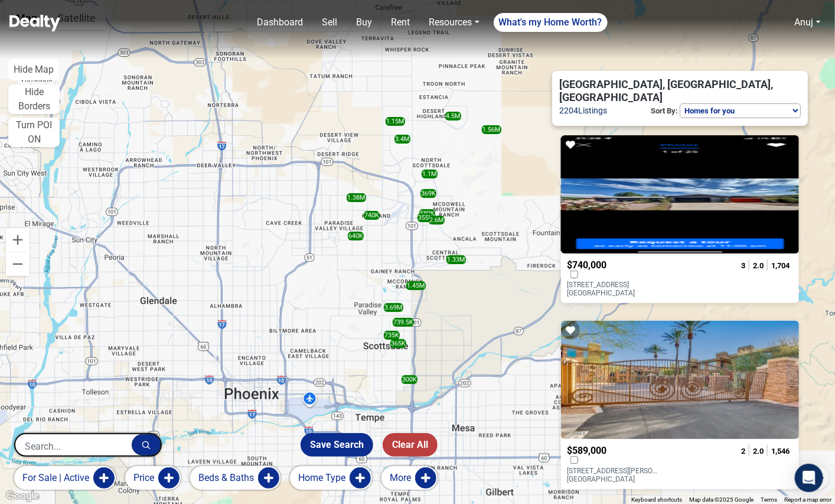 The image size is (835, 504). Describe the element at coordinates (409, 379) in the screenshot. I see `div: 300K` at that location.